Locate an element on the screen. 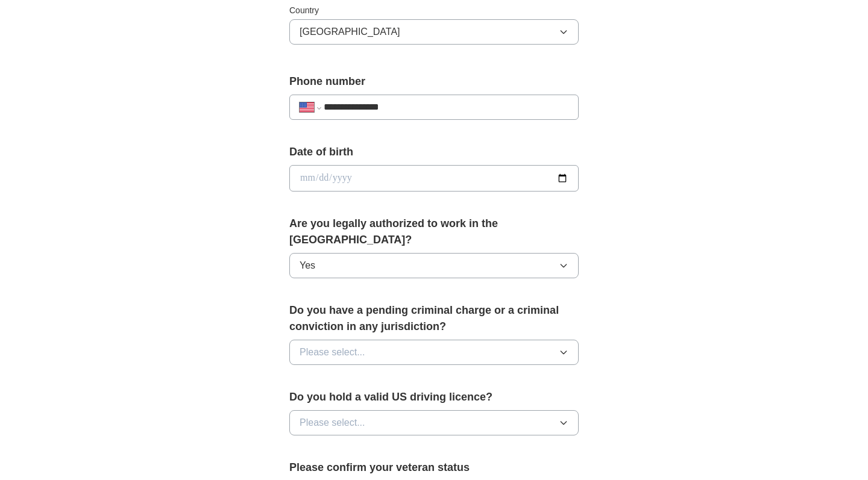  label: Do you hold a valid US driving licence? is located at coordinates (434, 397).